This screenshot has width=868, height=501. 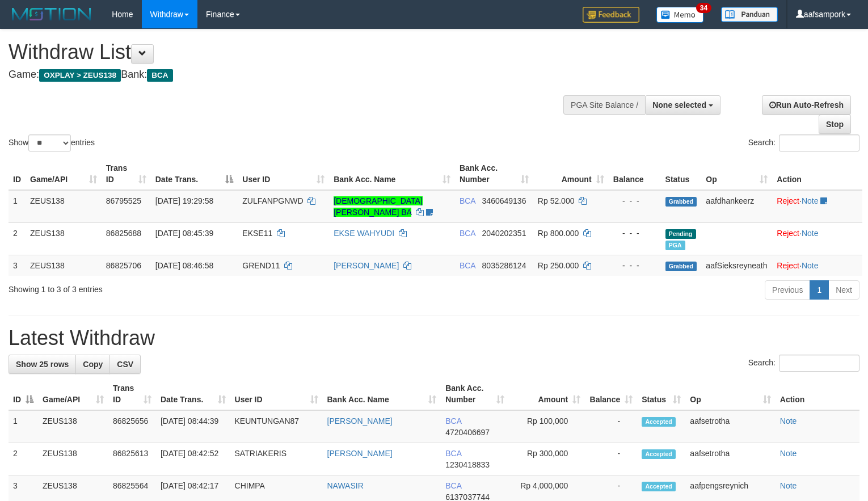 What do you see at coordinates (93, 364) in the screenshot?
I see `span: Copy` at bounding box center [93, 364].